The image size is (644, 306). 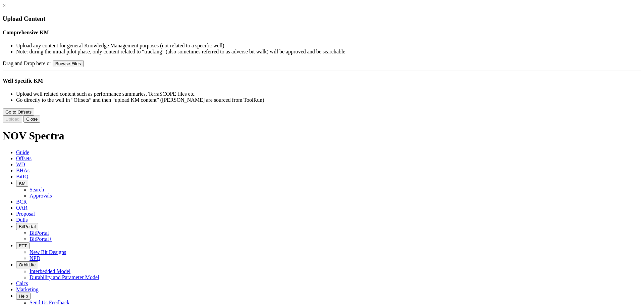 I want to click on li: Note: during the initial pilot phase, only content related to “tracking” (also sometimes referred..., so click(x=329, y=52).